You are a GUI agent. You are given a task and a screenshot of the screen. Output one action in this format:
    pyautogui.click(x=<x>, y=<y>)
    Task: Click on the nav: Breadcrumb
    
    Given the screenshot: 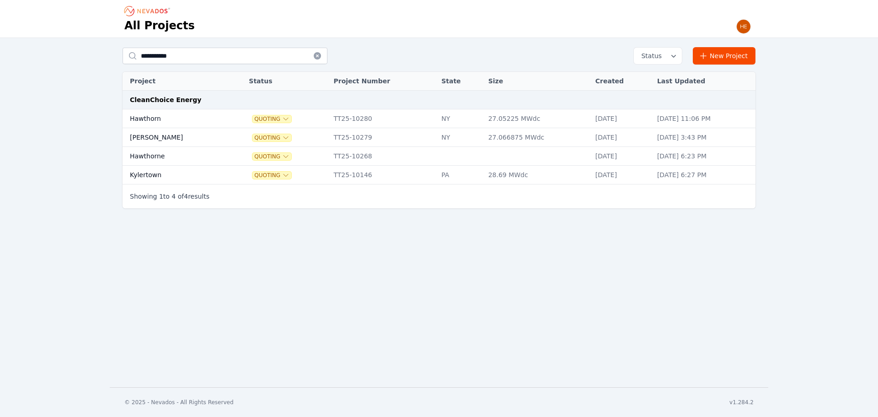 What is the action you would take?
    pyautogui.click(x=149, y=11)
    